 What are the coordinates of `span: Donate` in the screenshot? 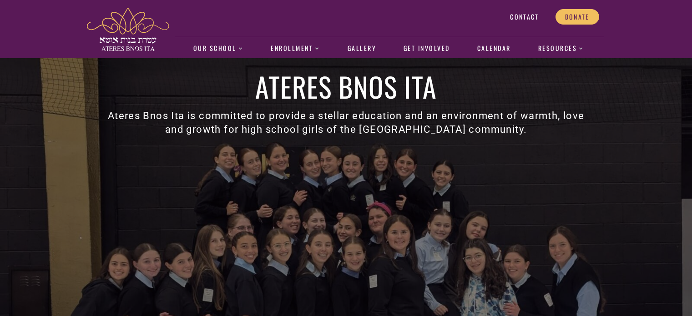 It's located at (577, 17).